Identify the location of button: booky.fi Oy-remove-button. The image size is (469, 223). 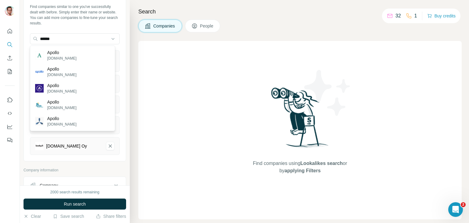
(110, 146).